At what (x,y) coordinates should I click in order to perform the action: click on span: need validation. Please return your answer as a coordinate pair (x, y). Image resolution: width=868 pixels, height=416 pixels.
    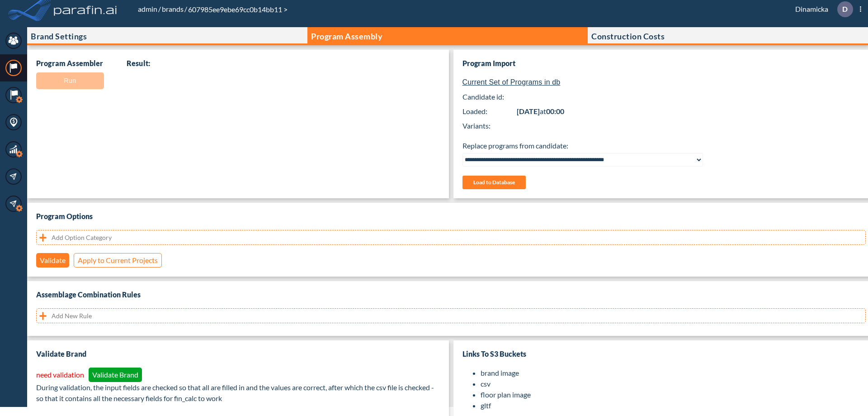
    Looking at the image, I should click on (60, 375).